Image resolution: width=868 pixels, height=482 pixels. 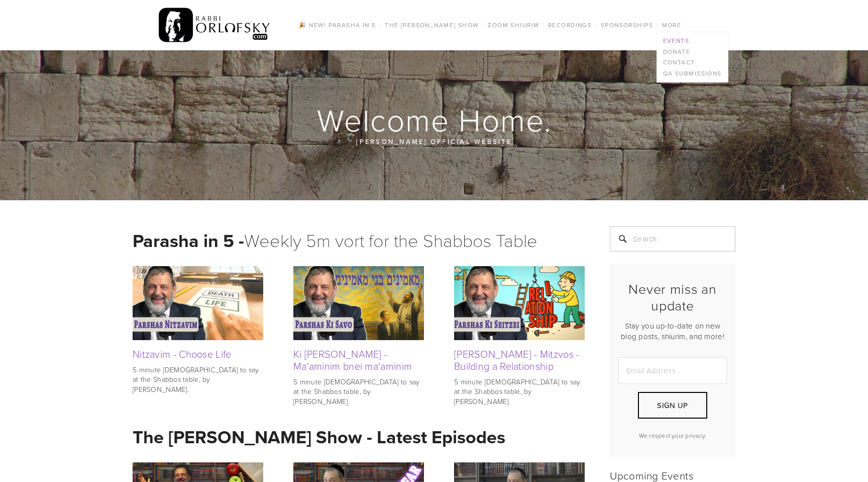 What do you see at coordinates (673, 331) in the screenshot?
I see `p: Stay you up-to-date on new blog posts, shiurim, and more!` at bounding box center [673, 331].